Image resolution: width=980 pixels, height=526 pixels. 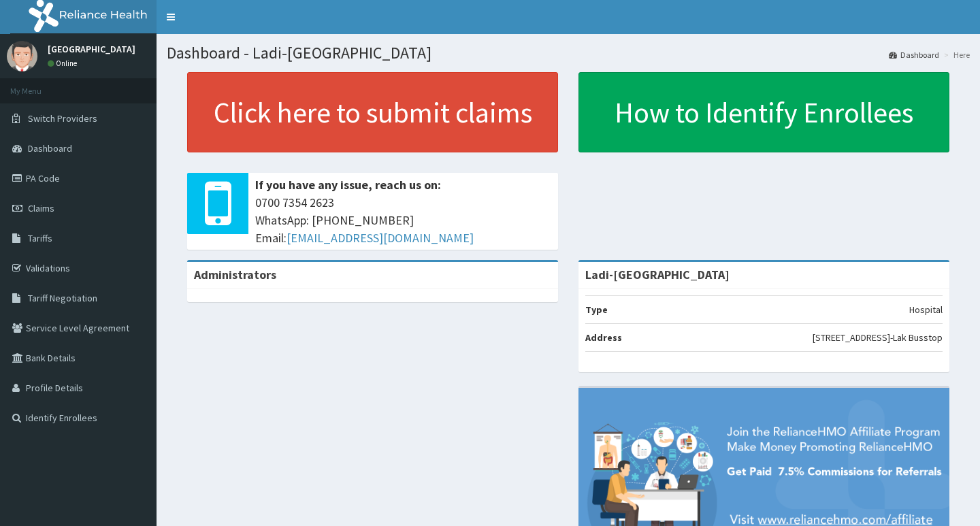 What do you see at coordinates (41, 208) in the screenshot?
I see `span: Claims` at bounding box center [41, 208].